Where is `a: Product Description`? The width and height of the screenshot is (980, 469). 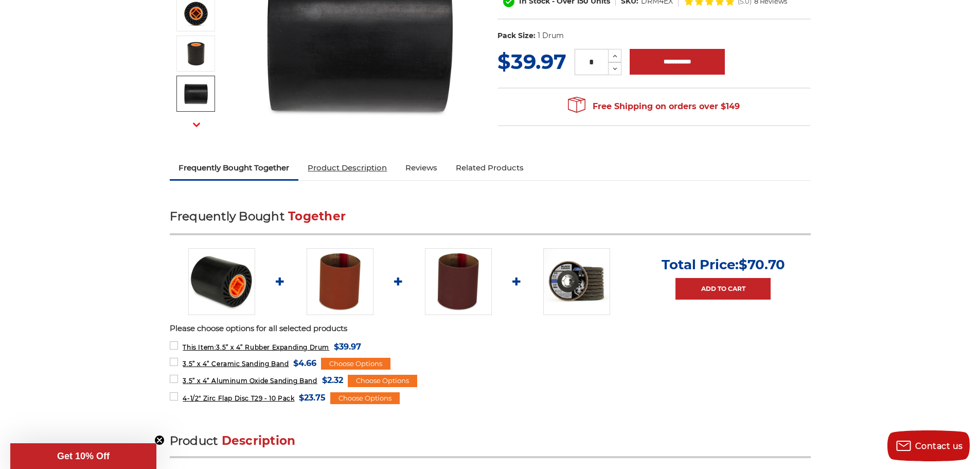 a: Product Description is located at coordinates (347, 168).